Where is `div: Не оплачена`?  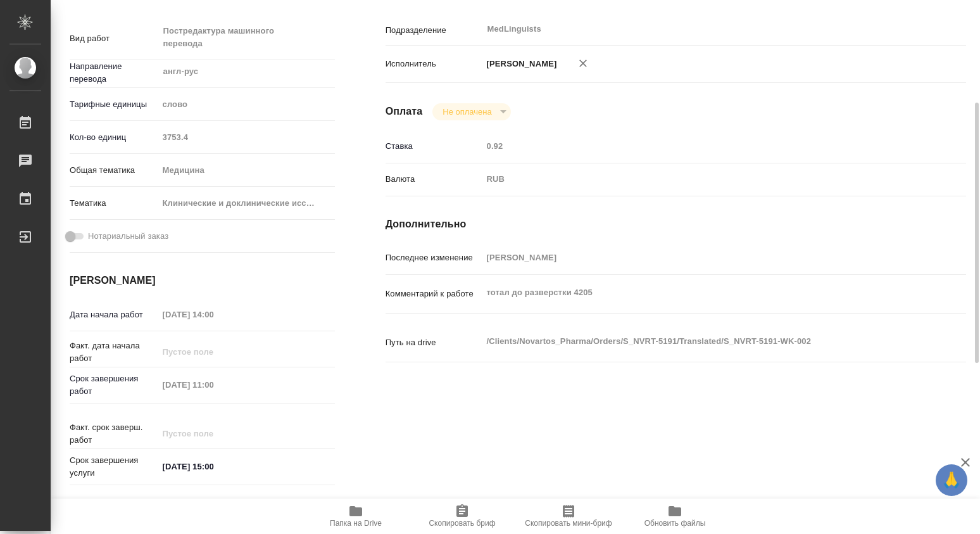 div: Не оплачена is located at coordinates (471, 111).